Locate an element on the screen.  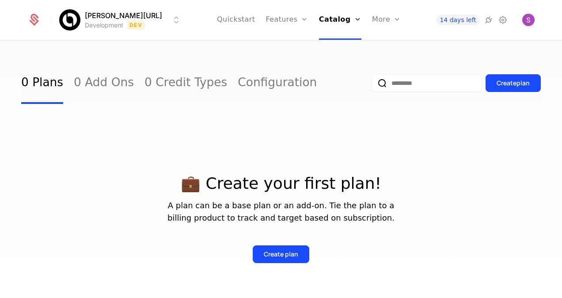
a: 0 Credit Types is located at coordinates (186, 83).